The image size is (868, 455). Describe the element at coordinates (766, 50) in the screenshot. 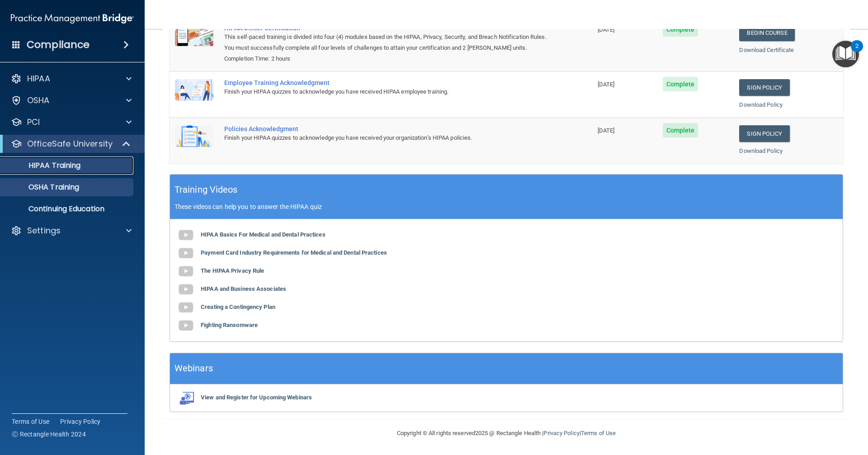

I see `a: Download Certificate` at that location.